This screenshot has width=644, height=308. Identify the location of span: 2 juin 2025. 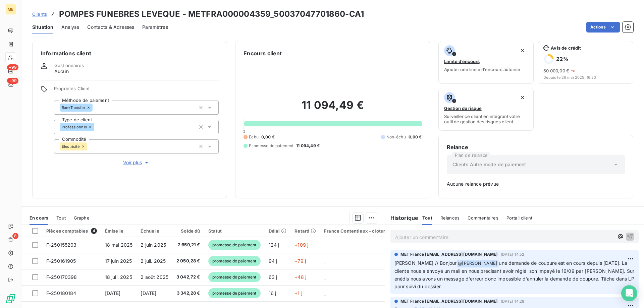
(154, 245).